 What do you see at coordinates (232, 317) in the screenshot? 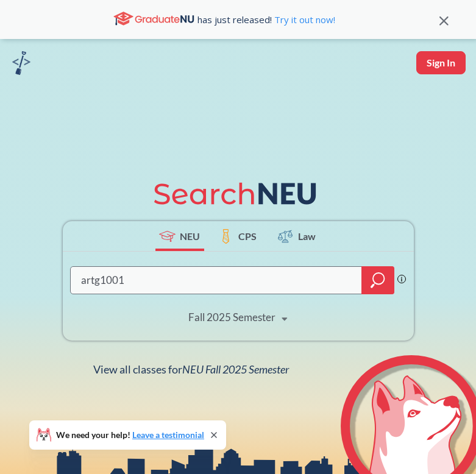
I see `div: Fall 2025 Semester` at bounding box center [232, 317].